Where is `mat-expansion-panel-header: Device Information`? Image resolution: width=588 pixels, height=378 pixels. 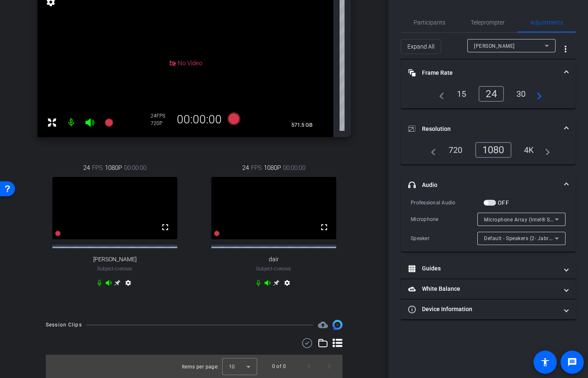 mat-expansion-panel-header: Device Information is located at coordinates (488, 310).